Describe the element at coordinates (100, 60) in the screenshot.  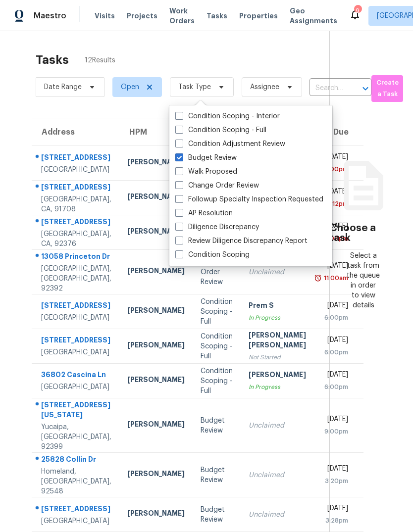
I see `span: 12 Results` at that location.